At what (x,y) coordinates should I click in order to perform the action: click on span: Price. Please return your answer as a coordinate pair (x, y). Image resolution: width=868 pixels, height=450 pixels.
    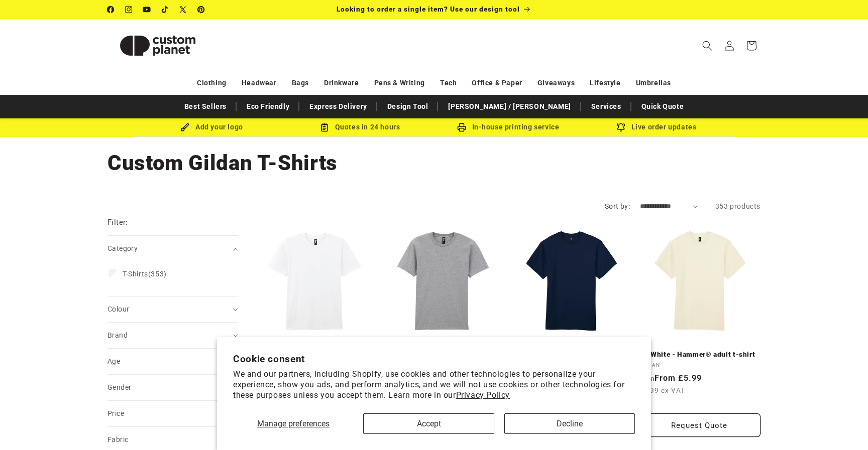
    Looking at the image, I should click on (116, 414).